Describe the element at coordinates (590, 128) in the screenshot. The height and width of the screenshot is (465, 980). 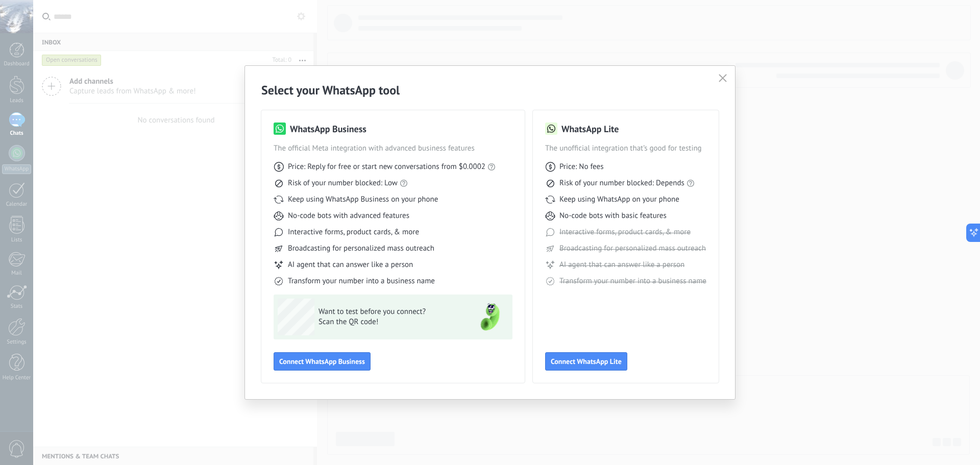
I see `h3: WhatsApp Lite` at that location.